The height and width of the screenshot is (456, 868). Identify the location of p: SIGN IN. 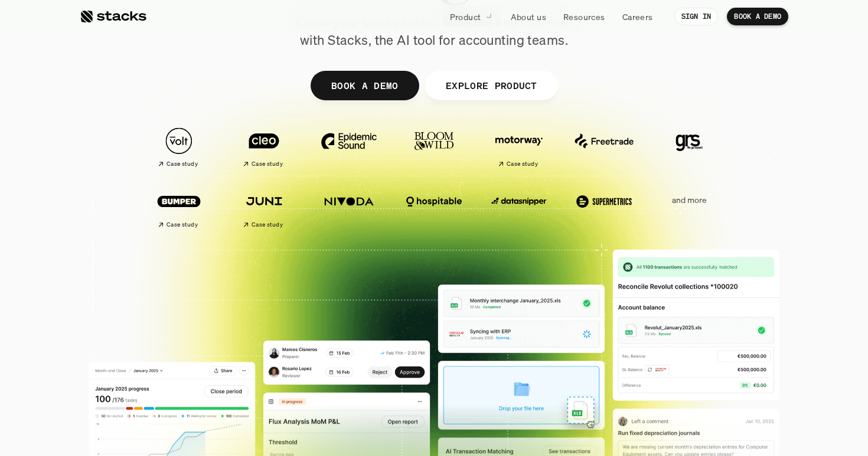
(696, 17).